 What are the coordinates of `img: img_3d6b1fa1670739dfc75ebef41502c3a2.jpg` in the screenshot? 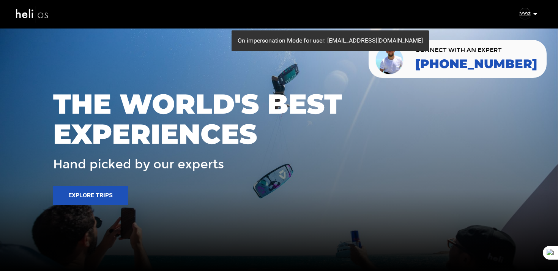 It's located at (525, 14).